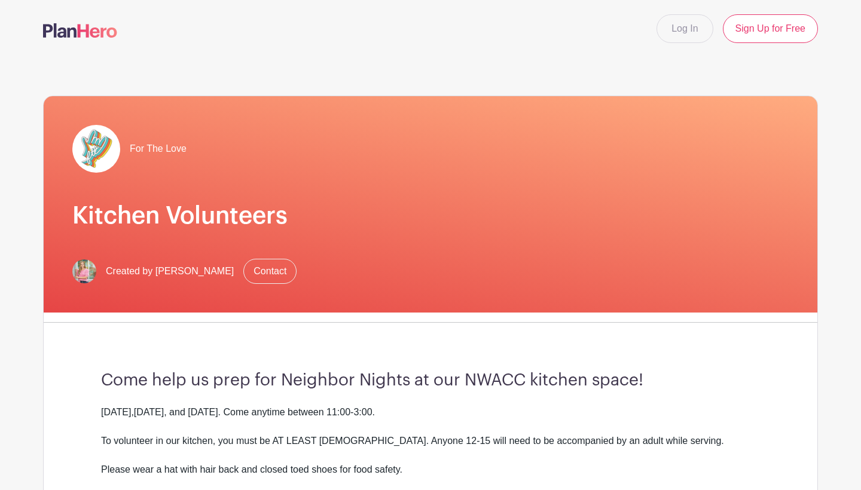 This screenshot has height=490, width=861. What do you see at coordinates (158, 149) in the screenshot?
I see `span: For The Love` at bounding box center [158, 149].